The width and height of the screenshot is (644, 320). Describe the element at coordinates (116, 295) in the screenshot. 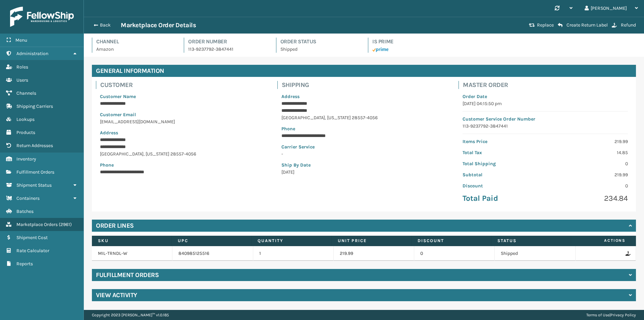

I see `h4: View Activity` at that location.